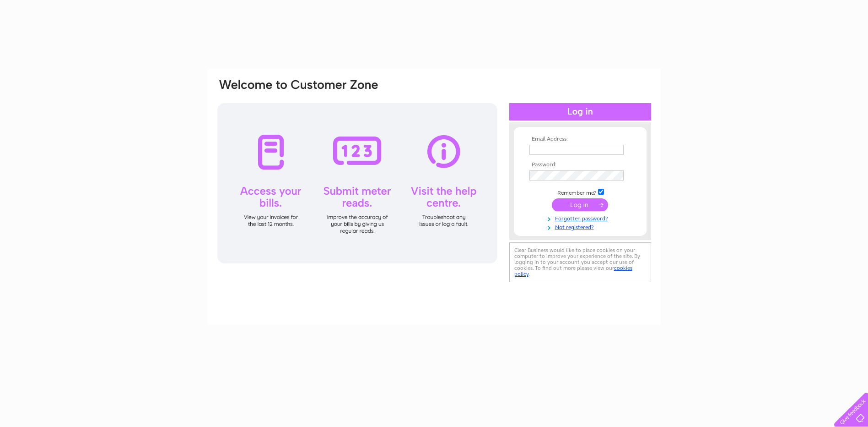  I want to click on th: Password:, so click(581, 165).